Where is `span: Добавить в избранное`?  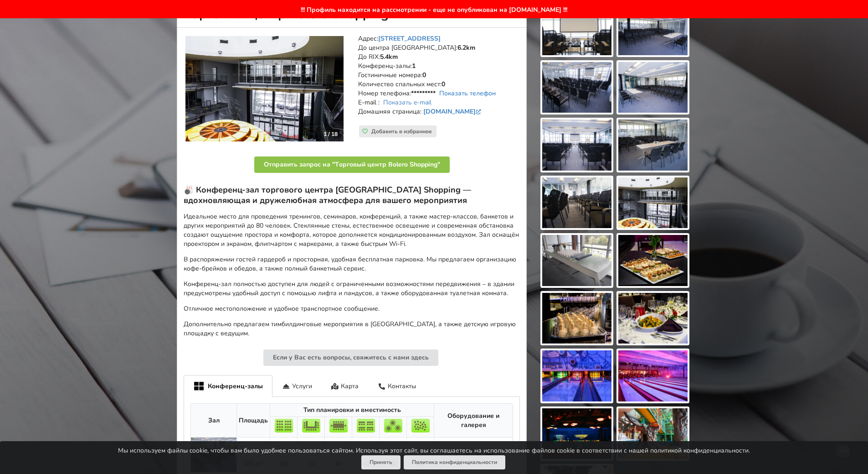
span: Добавить в избранное is located at coordinates (401, 132).